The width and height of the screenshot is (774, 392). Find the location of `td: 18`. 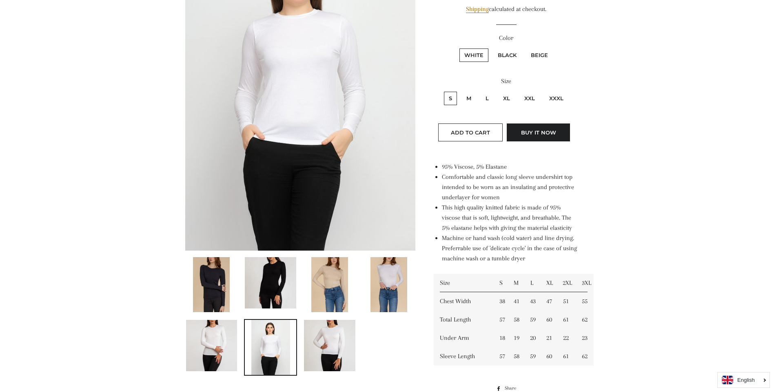

td: 18 is located at coordinates (500, 338).